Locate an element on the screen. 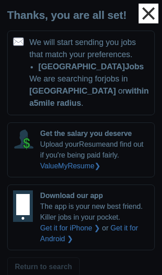  p: We are searching for jobs in or . is located at coordinates (89, 91).